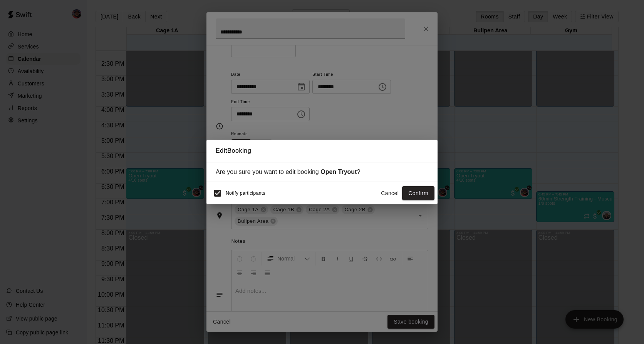 Image resolution: width=644 pixels, height=344 pixels. I want to click on h2: Edit Booking, so click(322, 151).